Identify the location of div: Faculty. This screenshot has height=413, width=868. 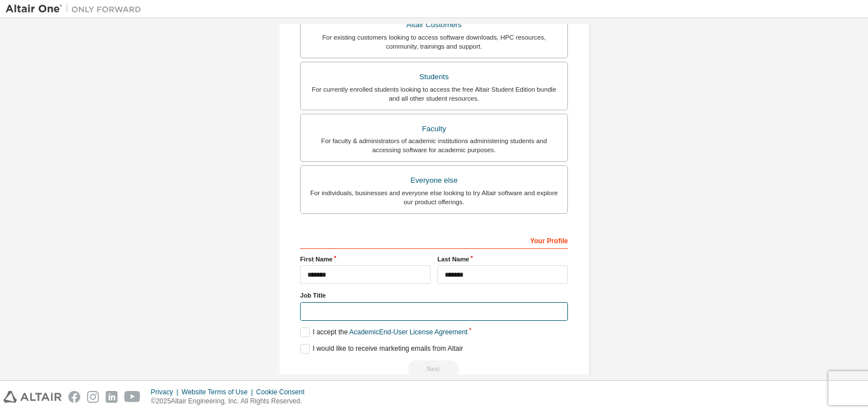
(434, 129).